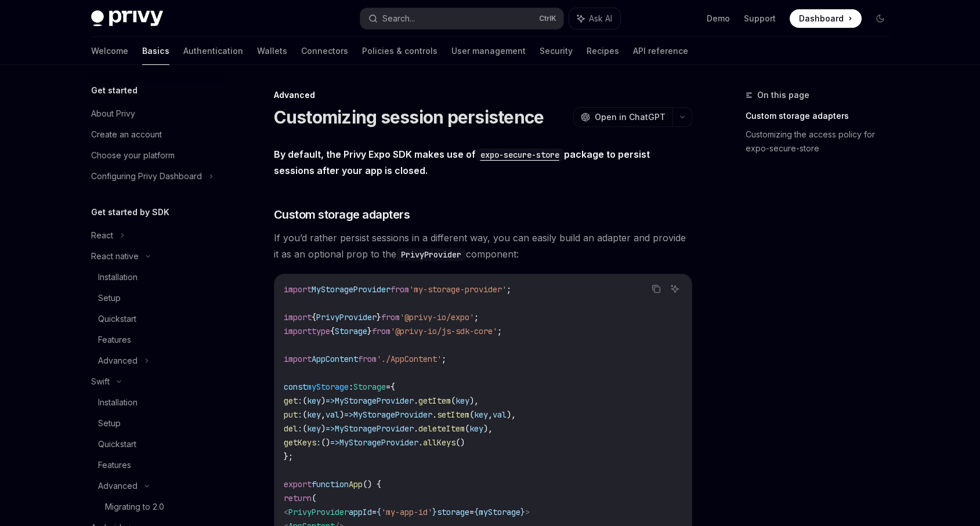 This screenshot has width=980, height=526. I want to click on span: export, so click(297, 484).